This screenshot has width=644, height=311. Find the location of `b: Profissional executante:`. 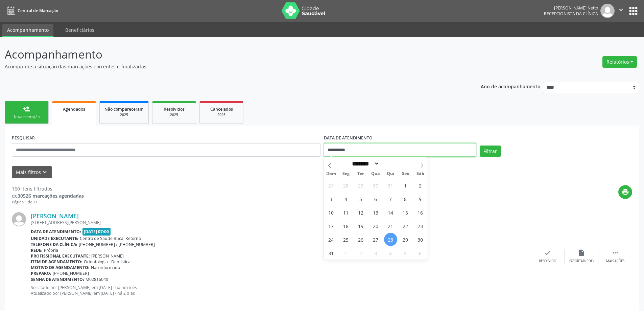

b: Profissional executante: is located at coordinates (60, 256).